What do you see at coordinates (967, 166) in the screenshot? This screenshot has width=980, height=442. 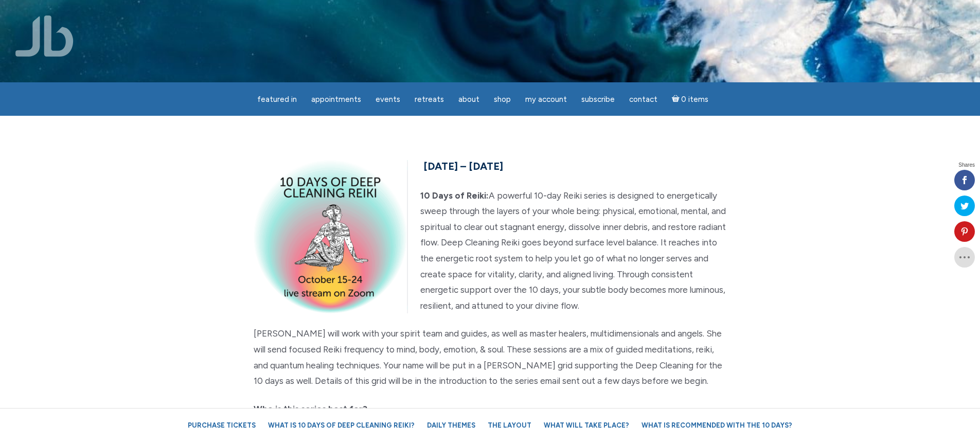 I see `span: Shares` at bounding box center [967, 166].